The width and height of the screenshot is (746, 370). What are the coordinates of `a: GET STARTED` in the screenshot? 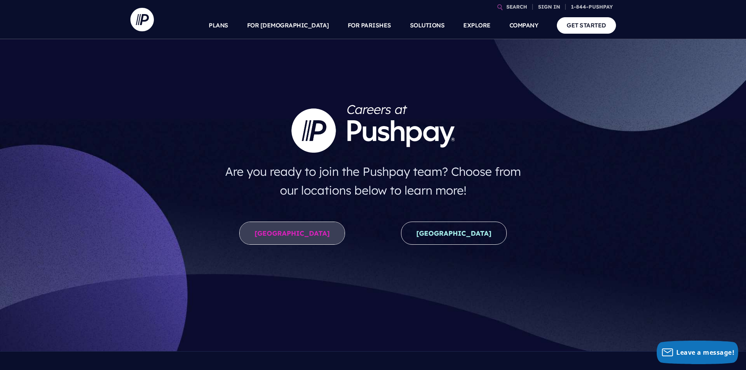 It's located at (586, 25).